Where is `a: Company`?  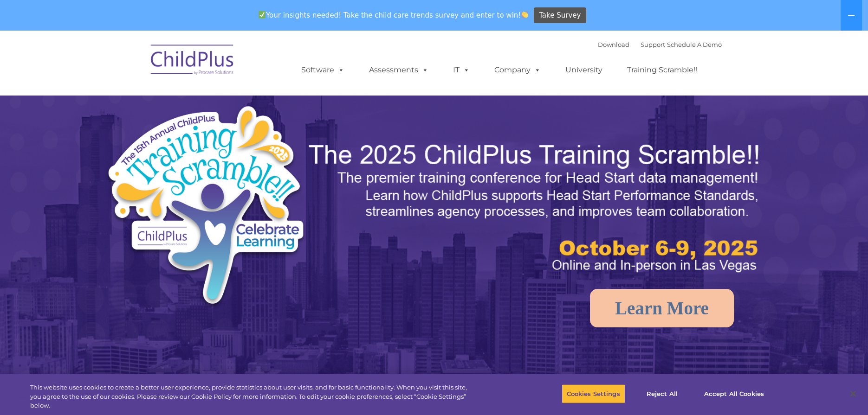 a: Company is located at coordinates (517, 70).